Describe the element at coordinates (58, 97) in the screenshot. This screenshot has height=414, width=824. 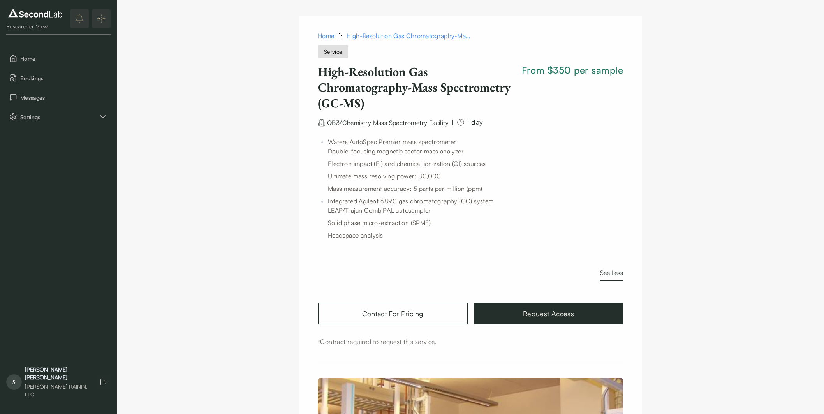
I see `li: Messages` at that location.